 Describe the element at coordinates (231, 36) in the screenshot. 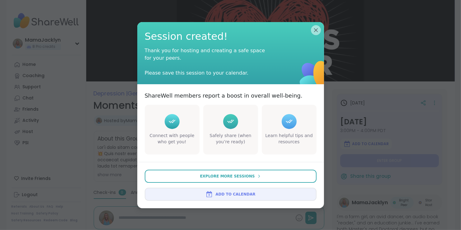

I see `span: Session created!` at that location.